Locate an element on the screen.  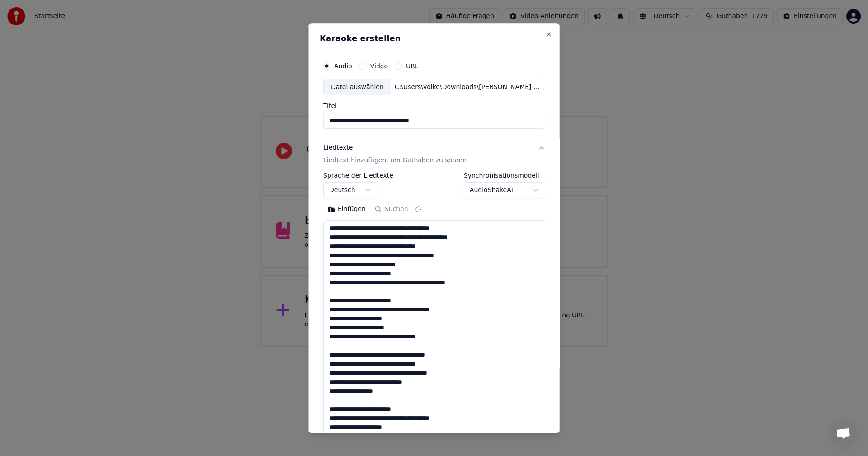
button: LiedtexteLiedtext hinzufügen, um Guthaben zu sparen is located at coordinates (434, 155).